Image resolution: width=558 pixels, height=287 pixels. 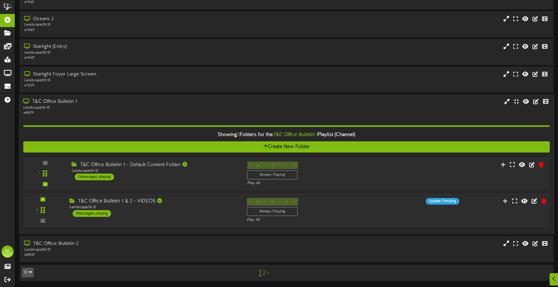 I want to click on div: # 7640, so click(x=131, y=58).